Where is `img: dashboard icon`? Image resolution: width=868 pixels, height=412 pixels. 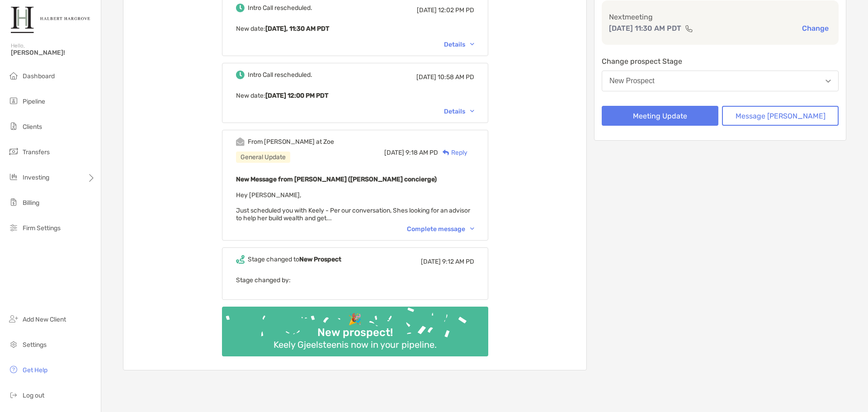 img: dashboard icon is located at coordinates (14, 75).